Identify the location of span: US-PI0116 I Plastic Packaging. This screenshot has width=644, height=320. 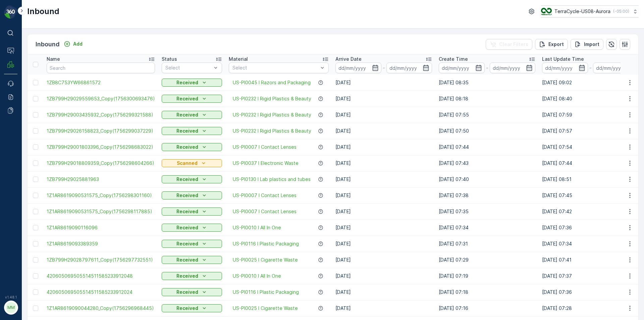
(265, 292).